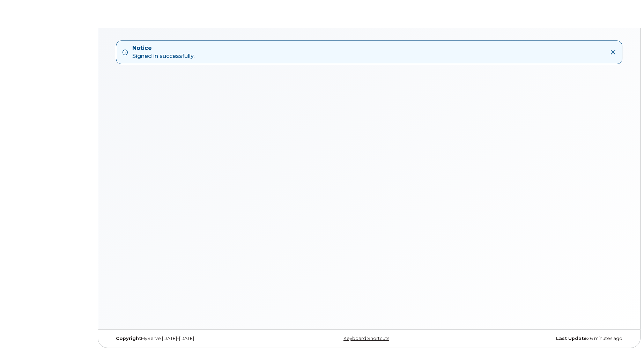 The width and height of the screenshot is (644, 348). What do you see at coordinates (366, 338) in the screenshot?
I see `a: Keyboard Shortcuts` at bounding box center [366, 338].